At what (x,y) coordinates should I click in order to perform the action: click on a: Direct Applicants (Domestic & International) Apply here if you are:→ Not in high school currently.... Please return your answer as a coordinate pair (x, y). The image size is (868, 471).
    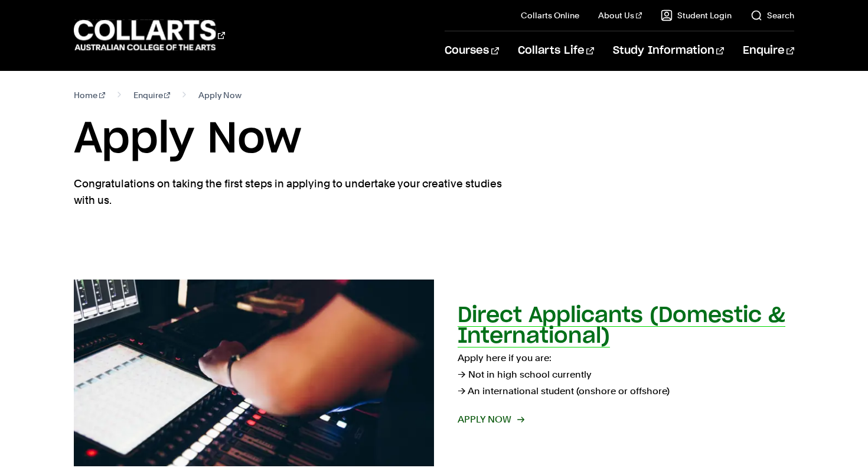
    Looking at the image, I should click on (434, 373).